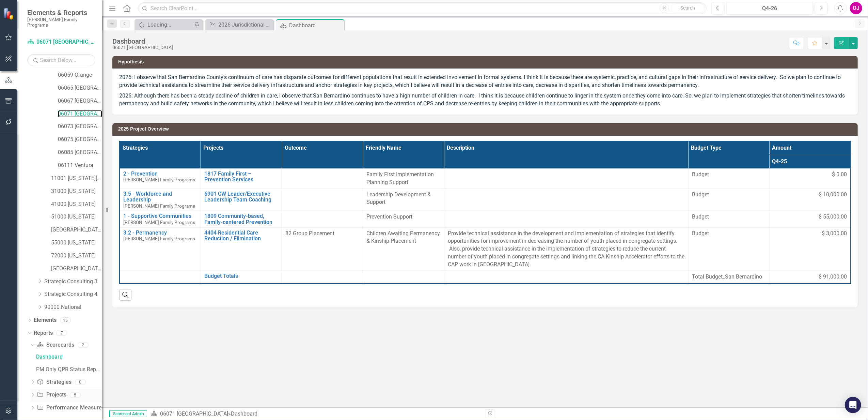 The width and height of the screenshot is (868, 420). I want to click on span: $ 10,000.00, so click(832, 195).